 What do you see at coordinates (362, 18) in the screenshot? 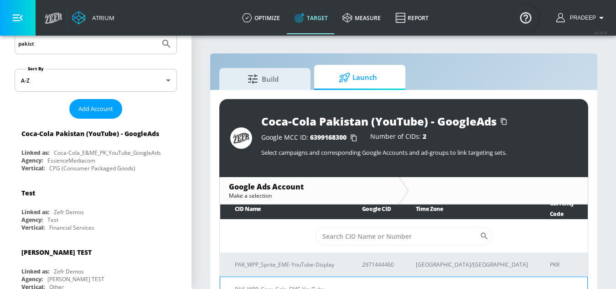
I see `a: measure` at bounding box center [362, 18].